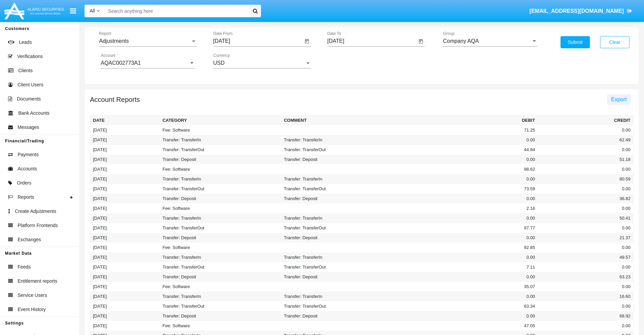  What do you see at coordinates (115, 99) in the screenshot?
I see `h5: Account Reports` at bounding box center [115, 99].